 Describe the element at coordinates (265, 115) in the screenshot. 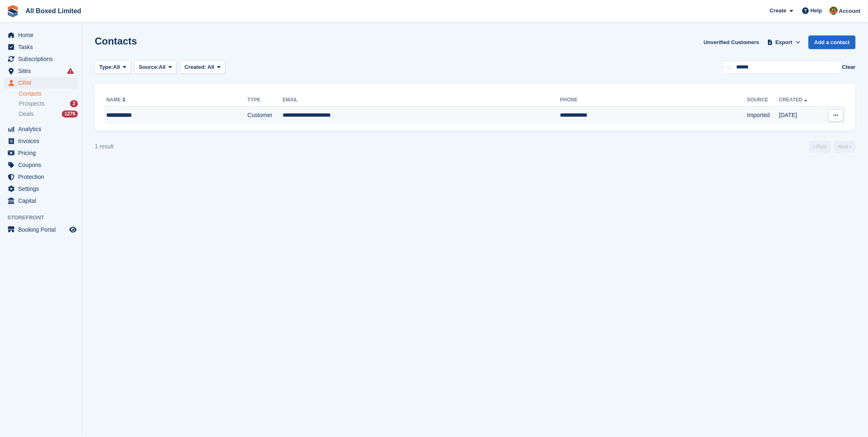

I see `td: Customer` at that location.